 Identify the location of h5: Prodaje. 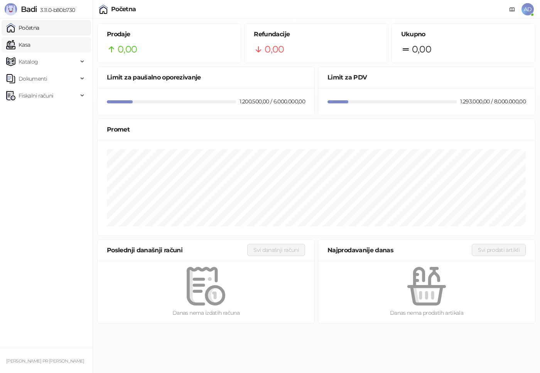
(169, 34).